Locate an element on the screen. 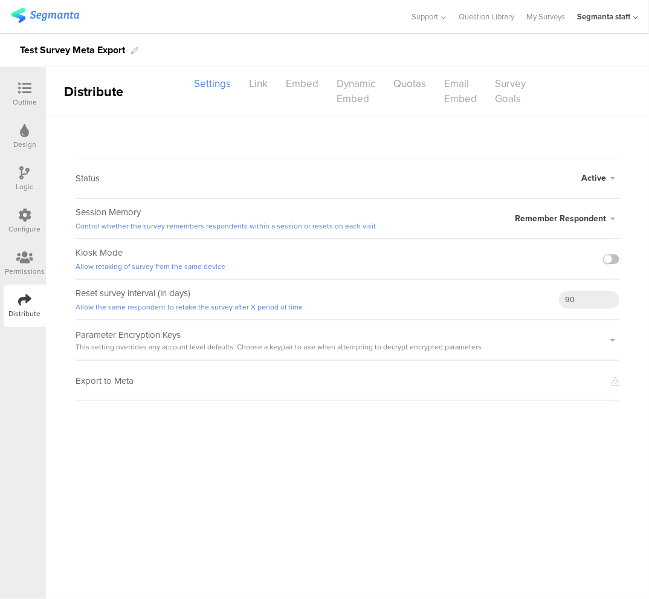 The image size is (649, 599). div: Permissions is located at coordinates (25, 271).